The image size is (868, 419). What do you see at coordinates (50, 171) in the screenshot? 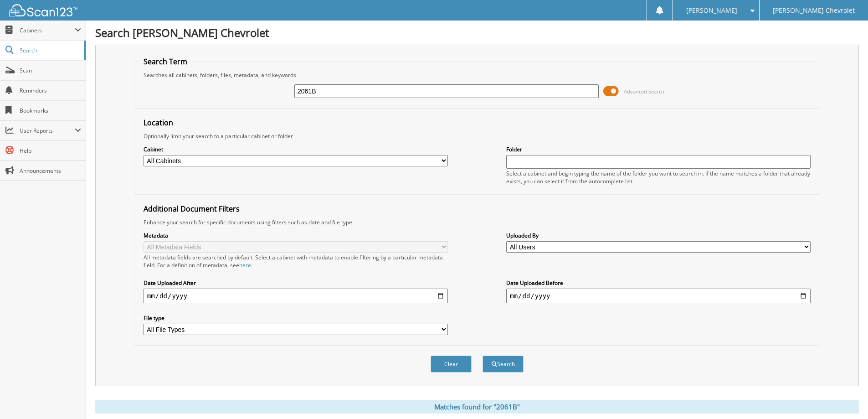
I see `span: Announcements` at bounding box center [50, 171].